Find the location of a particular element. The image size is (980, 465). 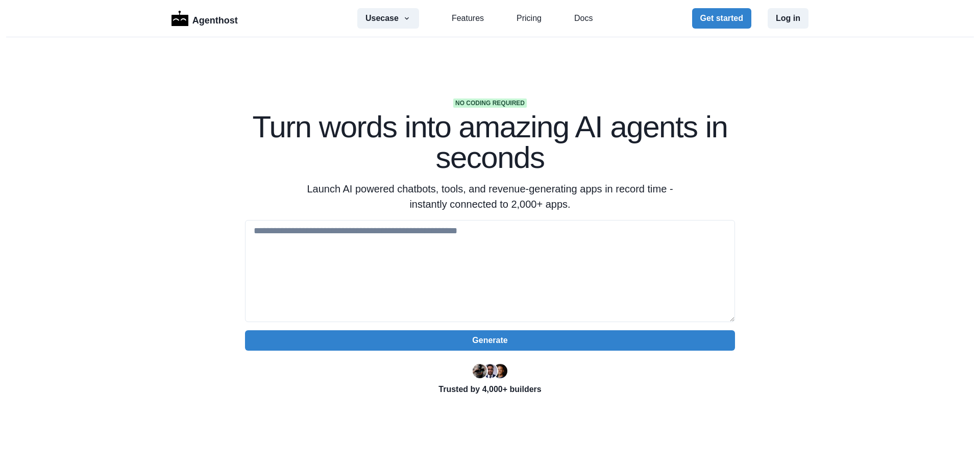

a: Pricing is located at coordinates (529, 18).